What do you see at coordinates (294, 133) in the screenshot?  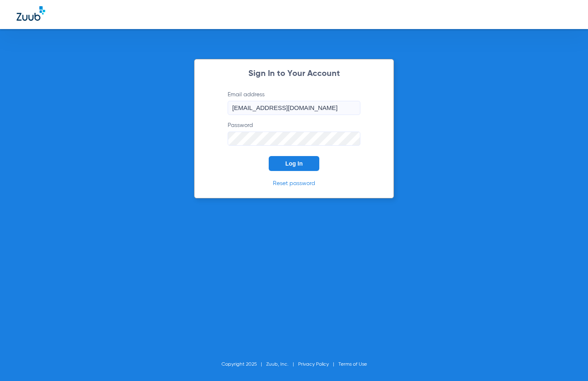 I see `label: Password` at bounding box center [294, 133].